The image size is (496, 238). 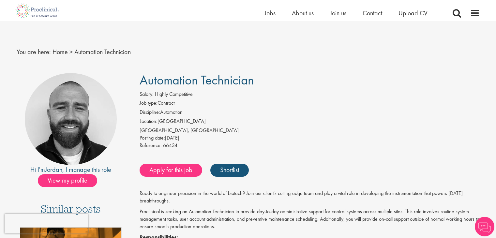 What do you see at coordinates (67, 181) in the screenshot?
I see `span: View my profile` at bounding box center [67, 181].